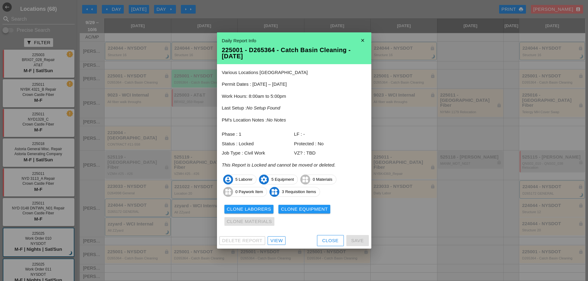 This screenshot has width=588, height=281. I want to click on div: Clone Laborers, so click(249, 209).